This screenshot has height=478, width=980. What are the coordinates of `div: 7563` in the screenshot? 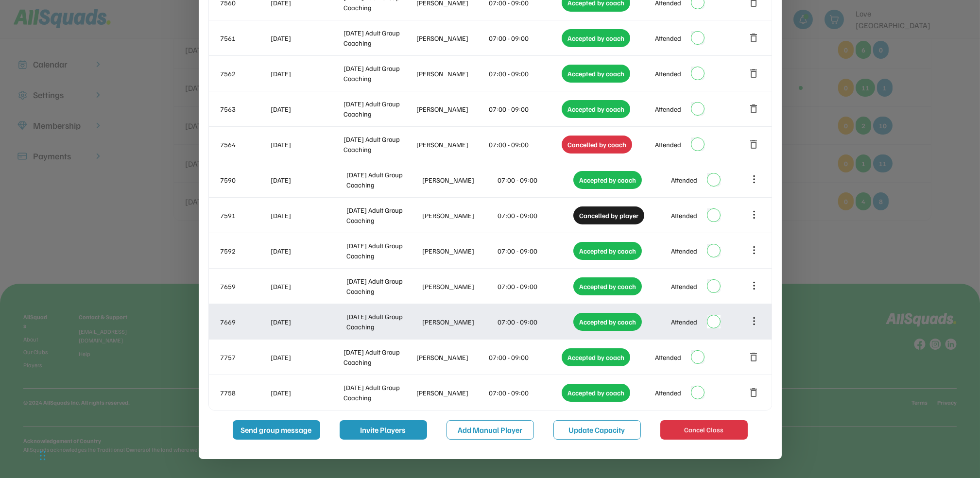 It's located at (245, 109).